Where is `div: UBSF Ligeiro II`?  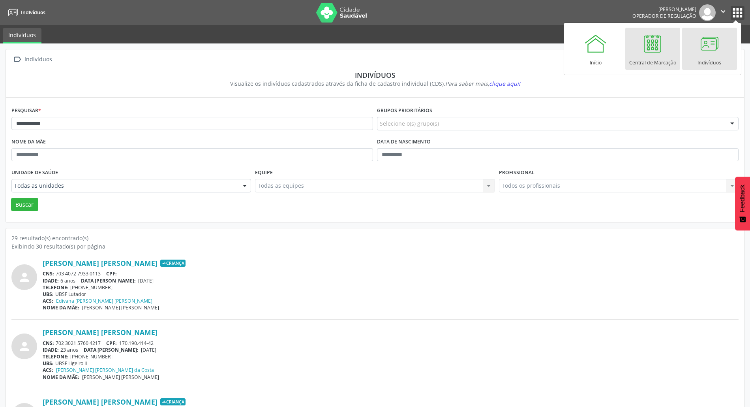 div: UBSF Ligeiro II is located at coordinates (391, 363).